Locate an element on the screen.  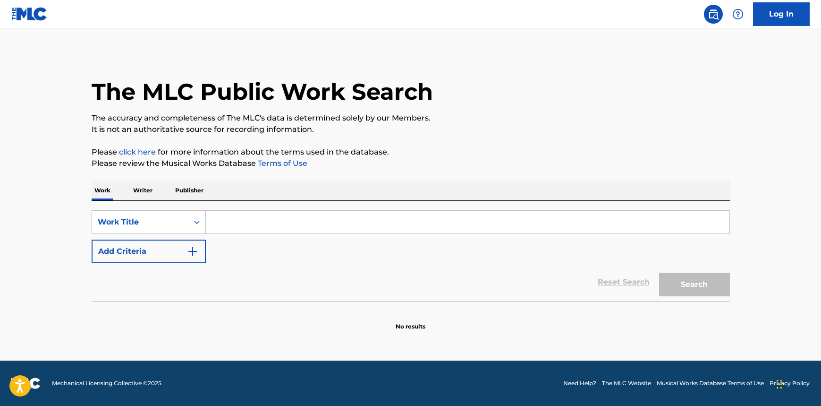
p: Please for more information about the terms used in the database. is located at coordinates (411, 152).